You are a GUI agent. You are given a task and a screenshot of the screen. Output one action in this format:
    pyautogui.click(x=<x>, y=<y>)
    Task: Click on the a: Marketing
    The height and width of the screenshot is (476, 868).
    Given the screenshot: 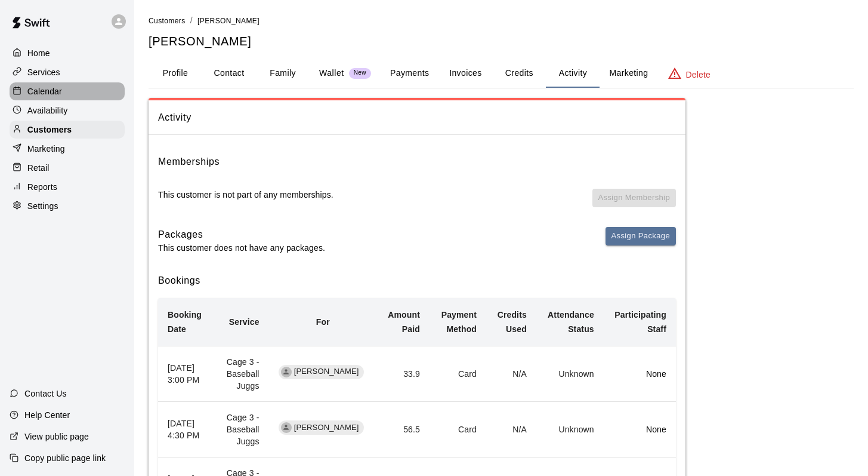 What is the action you would take?
    pyautogui.click(x=67, y=148)
    